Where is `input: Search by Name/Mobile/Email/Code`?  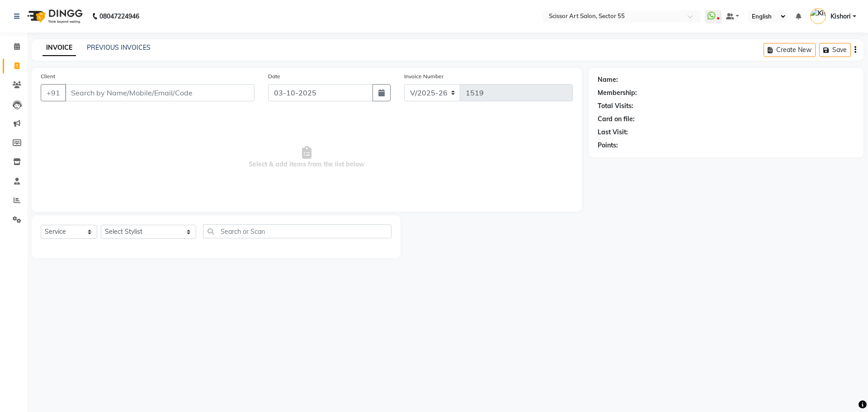
input: Search by Name/Mobile/Email/Code is located at coordinates (160, 93).